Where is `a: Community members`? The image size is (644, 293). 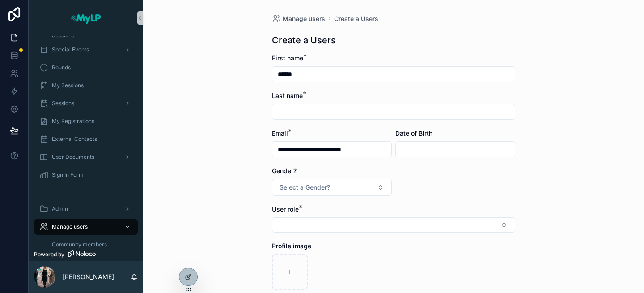
a: Community members is located at coordinates (91, 245).